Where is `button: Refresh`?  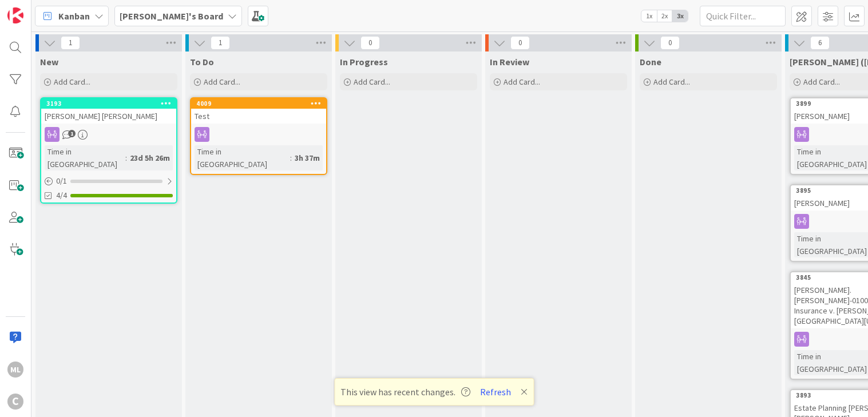
button: Refresh is located at coordinates (496, 392).